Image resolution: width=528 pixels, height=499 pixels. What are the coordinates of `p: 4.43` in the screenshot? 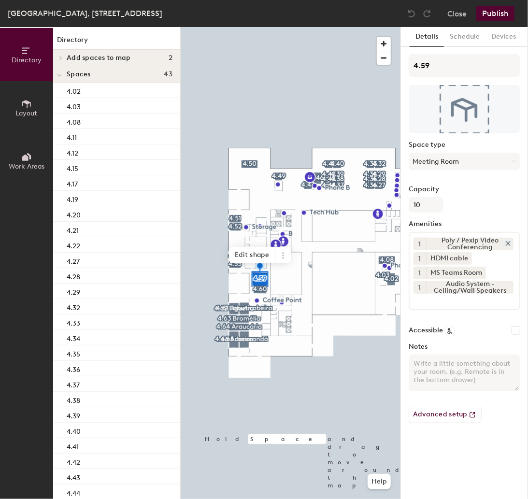 It's located at (73, 476).